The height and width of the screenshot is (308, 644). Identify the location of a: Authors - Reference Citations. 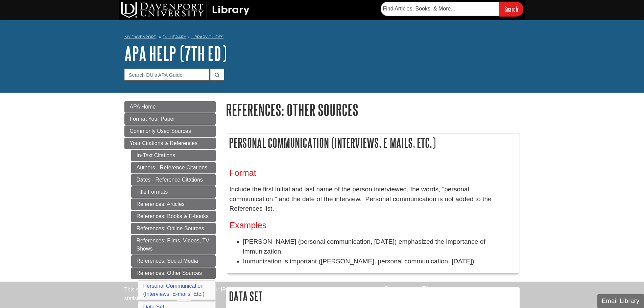
(173, 168).